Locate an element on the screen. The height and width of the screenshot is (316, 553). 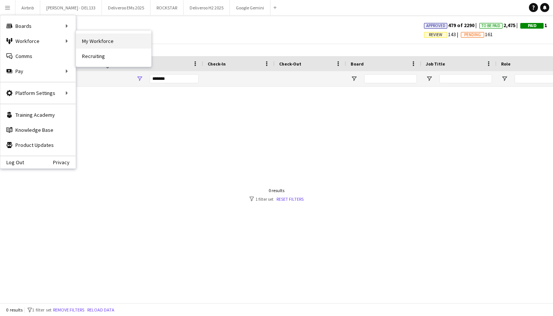
div: 1 filter set is located at coordinates (276, 199).